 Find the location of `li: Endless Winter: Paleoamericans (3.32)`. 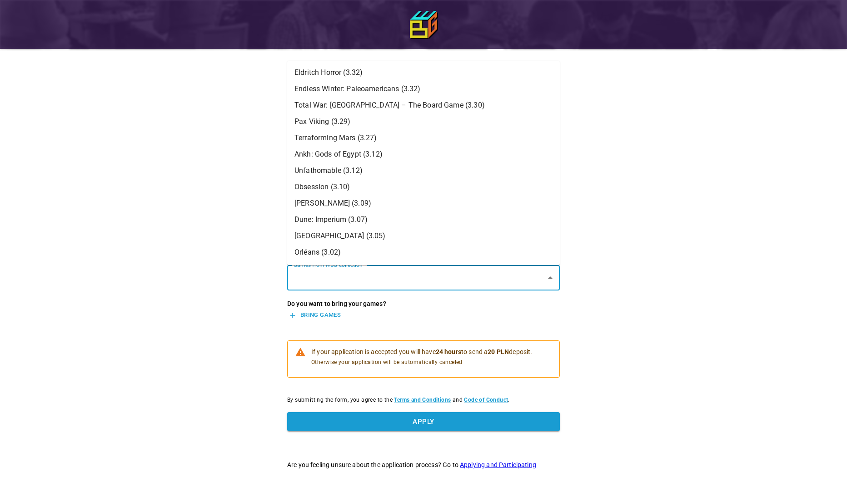

li: Endless Winter: Paleoamericans (3.32) is located at coordinates (423, 89).